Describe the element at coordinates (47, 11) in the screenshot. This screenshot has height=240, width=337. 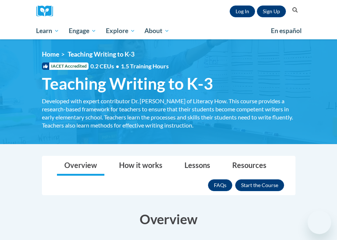
I see `img: Logo brand` at that location.